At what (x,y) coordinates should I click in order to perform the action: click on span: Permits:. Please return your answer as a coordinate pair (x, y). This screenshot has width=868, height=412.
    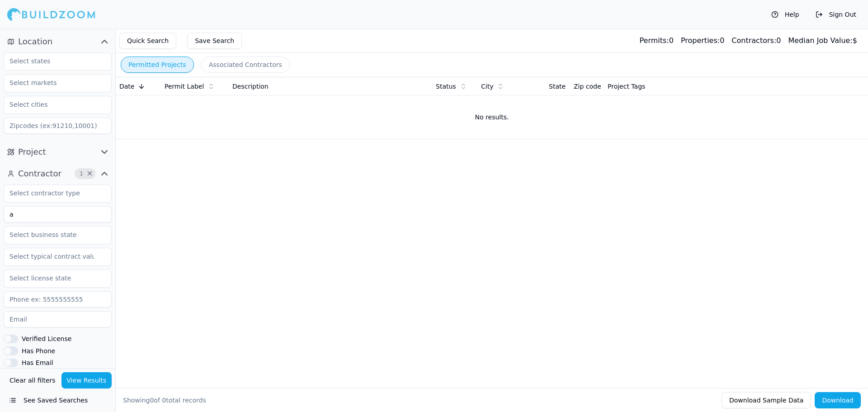
    Looking at the image, I should click on (653, 40).